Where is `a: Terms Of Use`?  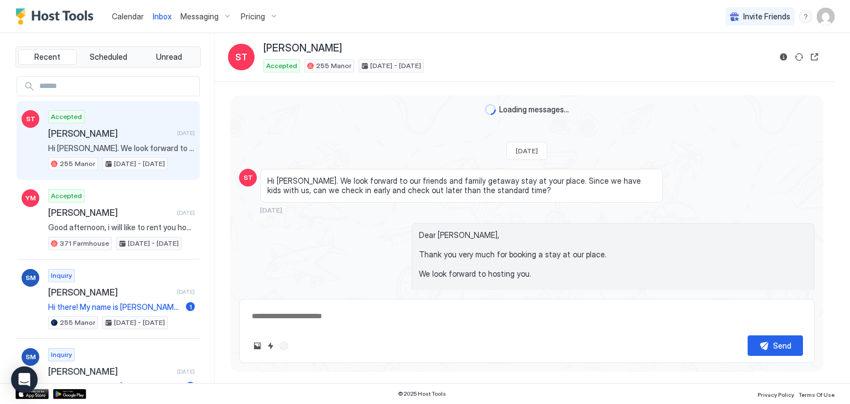
a: Terms Of Use is located at coordinates (816, 393).